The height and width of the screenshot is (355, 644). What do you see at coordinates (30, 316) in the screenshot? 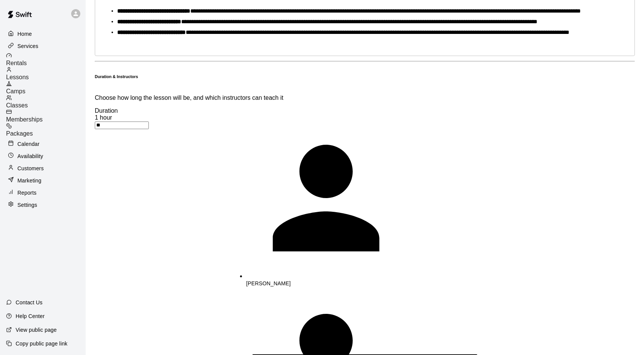
I see `p: Help Center` at bounding box center [30, 316].